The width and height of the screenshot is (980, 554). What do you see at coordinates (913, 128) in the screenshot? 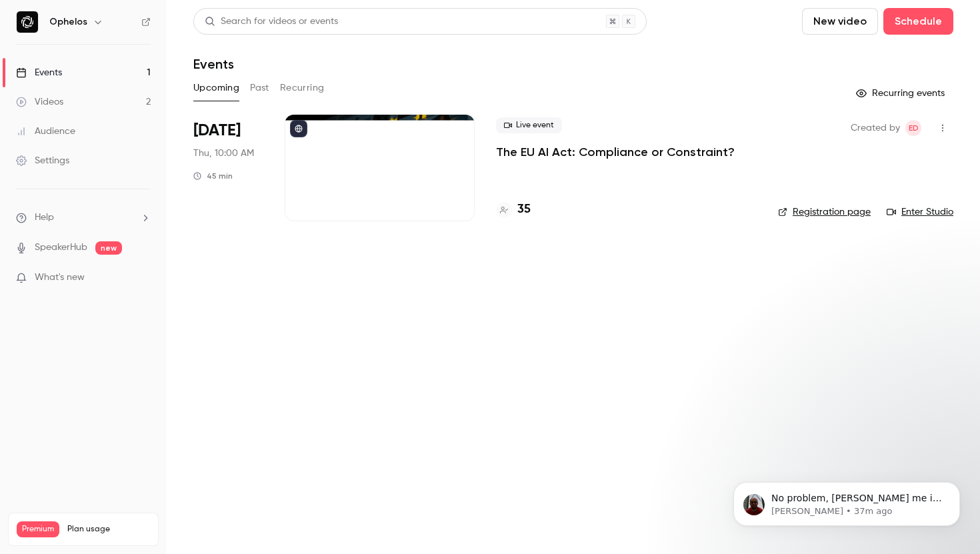
I see `span: ED` at bounding box center [913, 128].